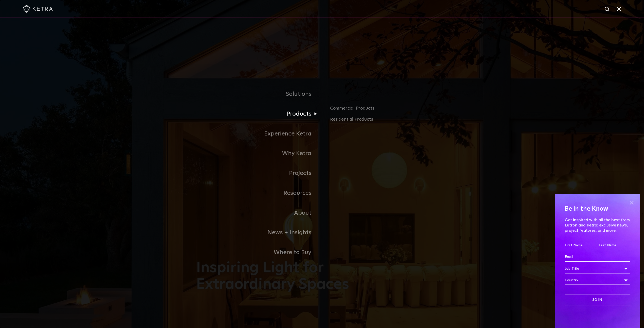 This screenshot has height=328, width=644. What do you see at coordinates (259, 134) in the screenshot?
I see `a: Experience Ketra` at bounding box center [259, 134].